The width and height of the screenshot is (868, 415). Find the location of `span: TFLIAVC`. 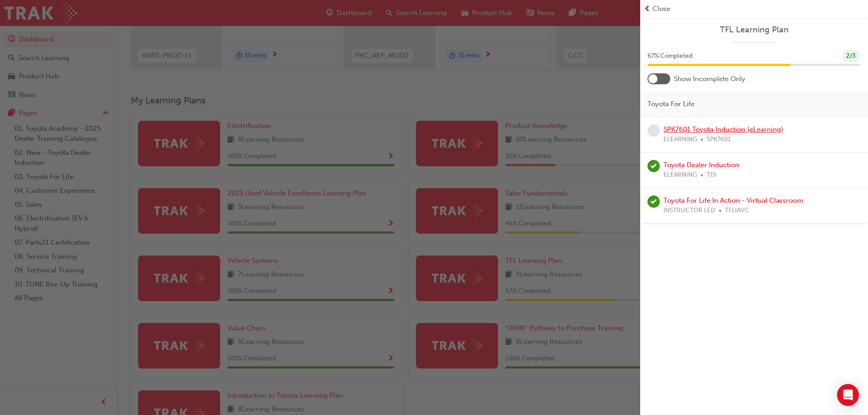

span: TFLIAVC is located at coordinates (737, 210).